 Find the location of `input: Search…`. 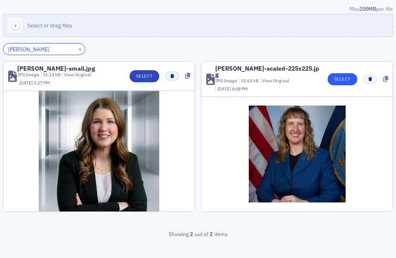

input: Search… is located at coordinates (44, 49).